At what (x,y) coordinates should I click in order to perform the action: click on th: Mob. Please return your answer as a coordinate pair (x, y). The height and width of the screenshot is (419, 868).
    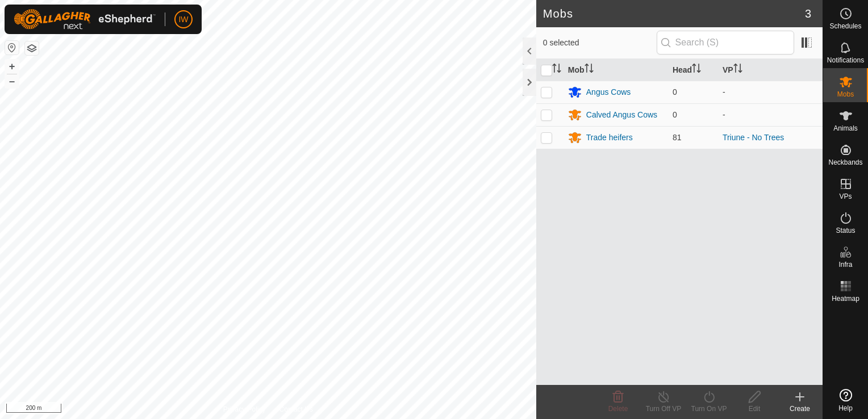
    Looking at the image, I should click on (615, 70).